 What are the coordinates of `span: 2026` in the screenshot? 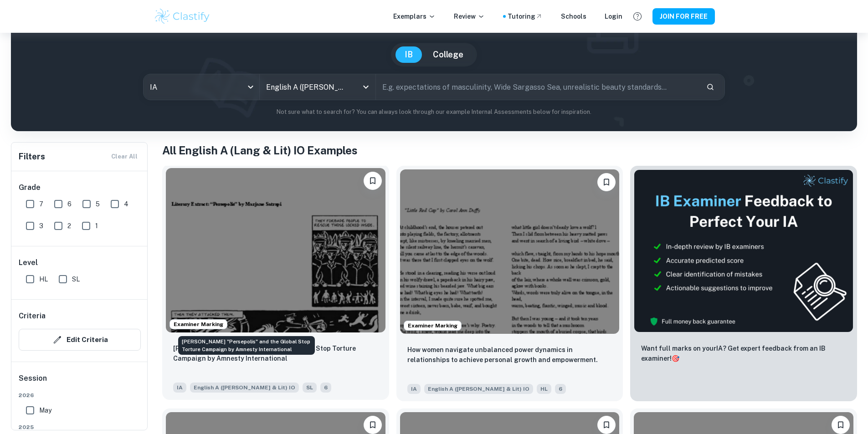 It's located at (80, 396).